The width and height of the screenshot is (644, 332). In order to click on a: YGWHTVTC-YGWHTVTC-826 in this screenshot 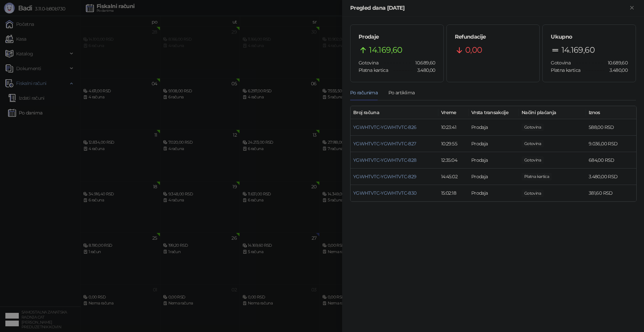, I will do `click(385, 127)`.